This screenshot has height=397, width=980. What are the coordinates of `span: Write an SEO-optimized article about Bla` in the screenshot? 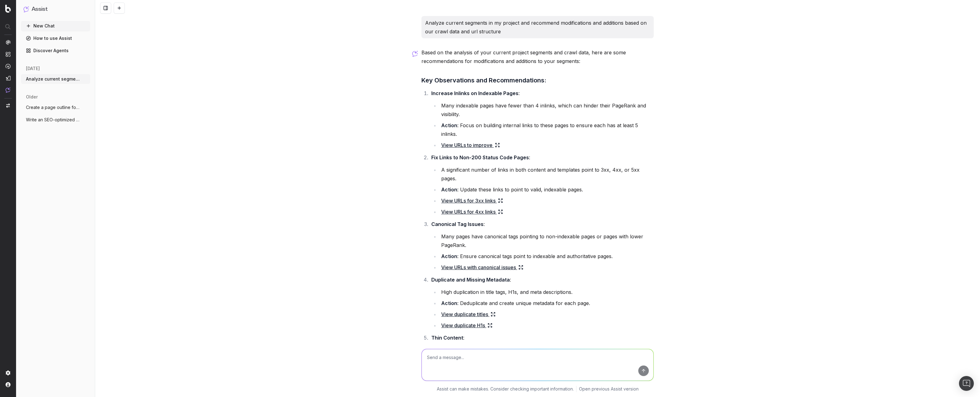 It's located at (53, 120).